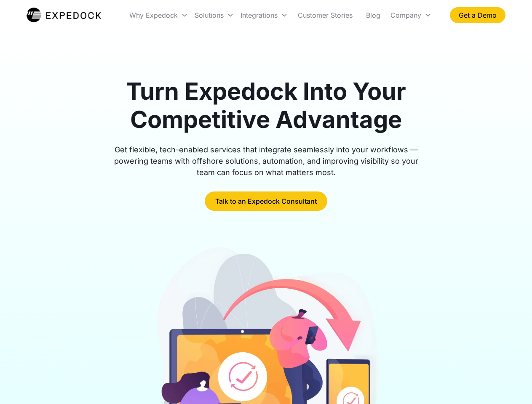 This screenshot has height=404, width=532. Describe the element at coordinates (511, 384) in the screenshot. I see `div: Chat Widget` at that location.